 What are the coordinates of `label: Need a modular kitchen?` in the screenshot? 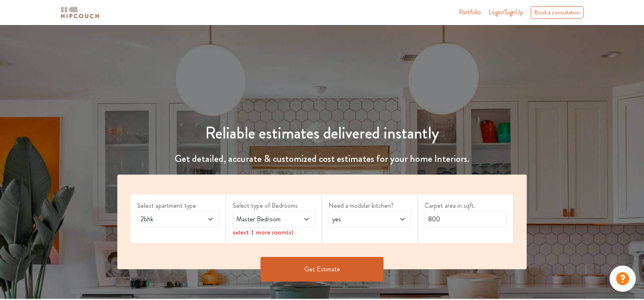 It's located at (370, 206).